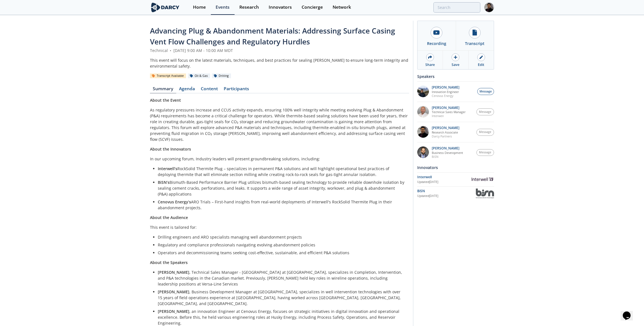 Image resolution: width=644 pixels, height=326 pixels. I want to click on img: Interwell, so click(482, 180).